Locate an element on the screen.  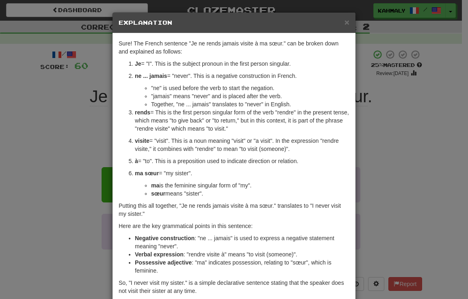
p: = This is the first person singular form of the verb "rendre" in the present tense, which means "... is located at coordinates (242, 121).